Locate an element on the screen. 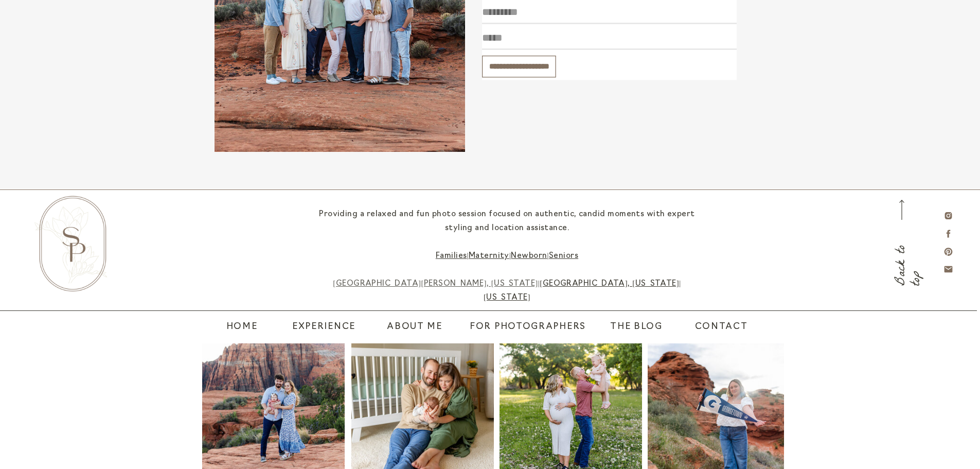 This screenshot has width=980, height=469. a: home is located at coordinates (239, 328).